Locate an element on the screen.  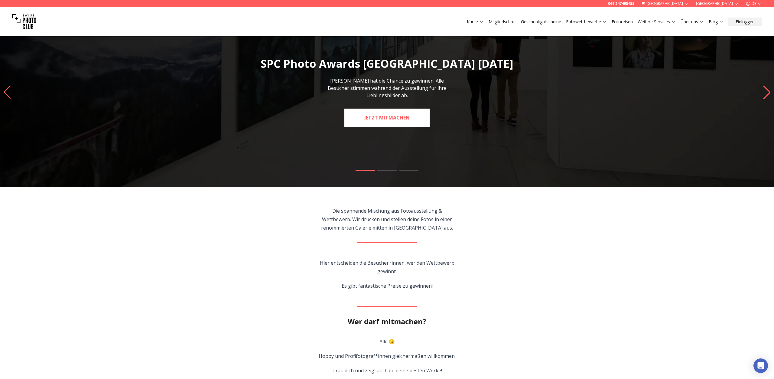
a: Über uns is located at coordinates (692, 22).